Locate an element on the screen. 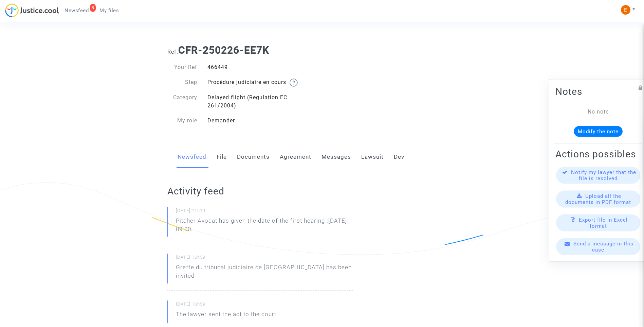 This screenshot has width=644, height=327. a: Agreement is located at coordinates (295, 157).